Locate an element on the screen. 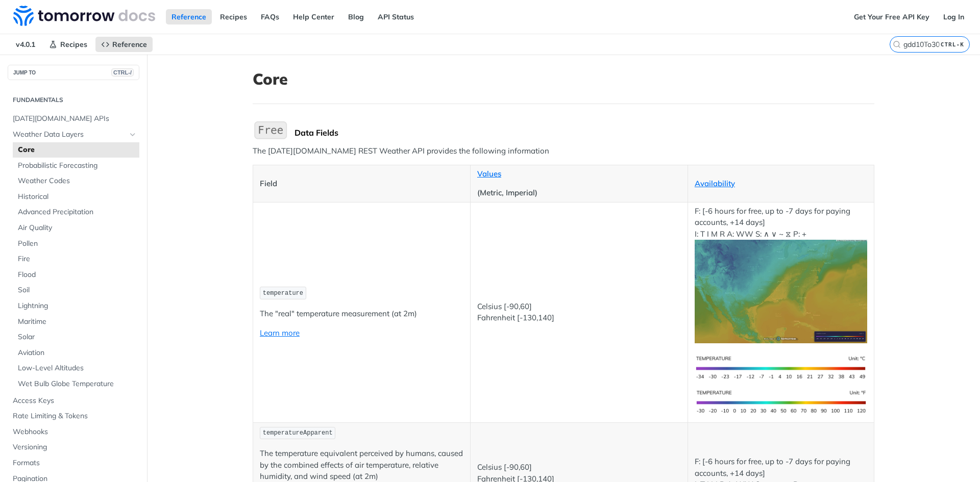 This screenshot has height=482, width=980. a: Log In is located at coordinates (953, 17).